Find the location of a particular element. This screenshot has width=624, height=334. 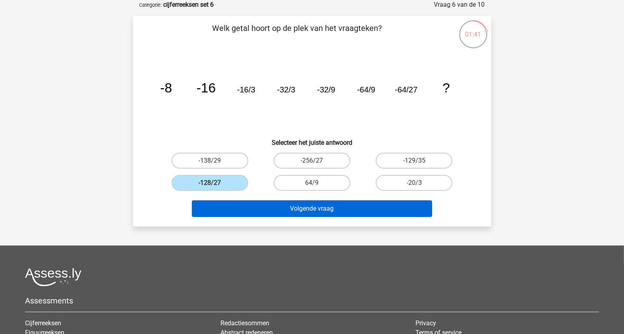

h6: Selecteer het juiste antwoord is located at coordinates (312, 139).